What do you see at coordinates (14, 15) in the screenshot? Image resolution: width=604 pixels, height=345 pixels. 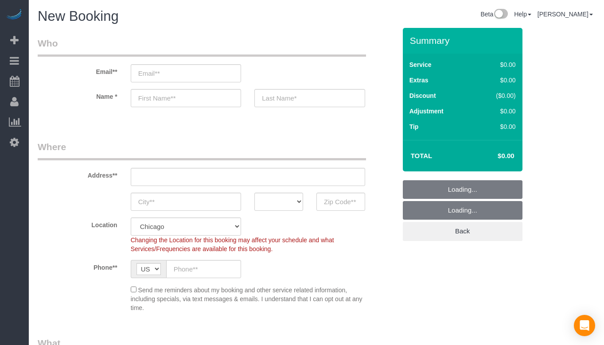 I see `a: Automaid Logo` at bounding box center [14, 15].